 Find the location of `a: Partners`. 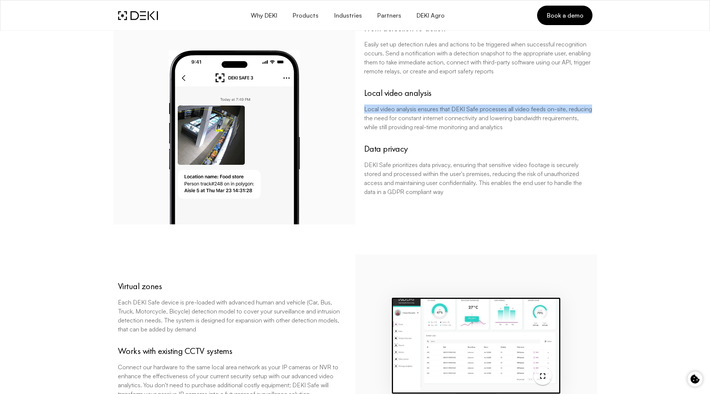

a: Partners is located at coordinates (389, 15).